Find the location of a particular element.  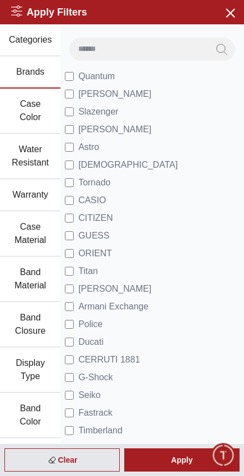

input: CERRUTI 1881 is located at coordinates (69, 360).